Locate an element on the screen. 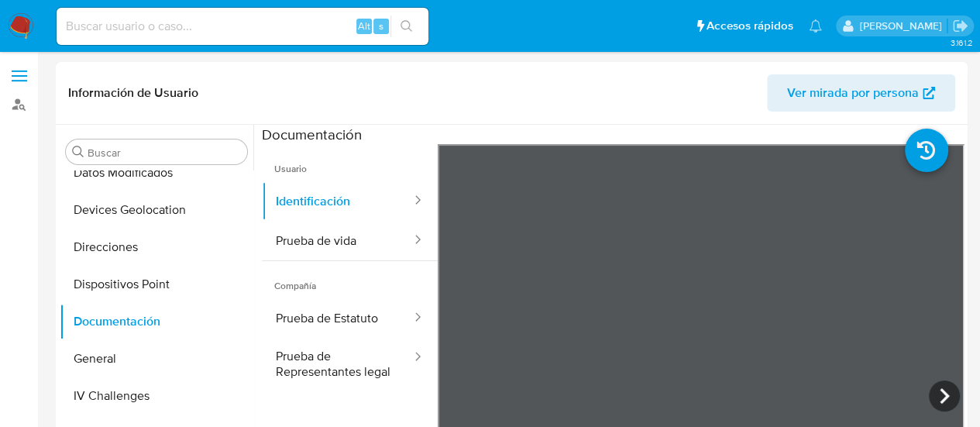 This screenshot has height=427, width=980. input: Buscar is located at coordinates (164, 153).